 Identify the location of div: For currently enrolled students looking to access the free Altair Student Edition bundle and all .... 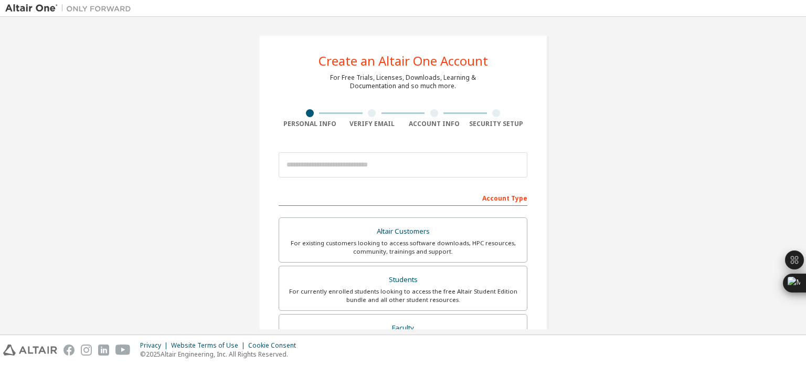
(403, 295).